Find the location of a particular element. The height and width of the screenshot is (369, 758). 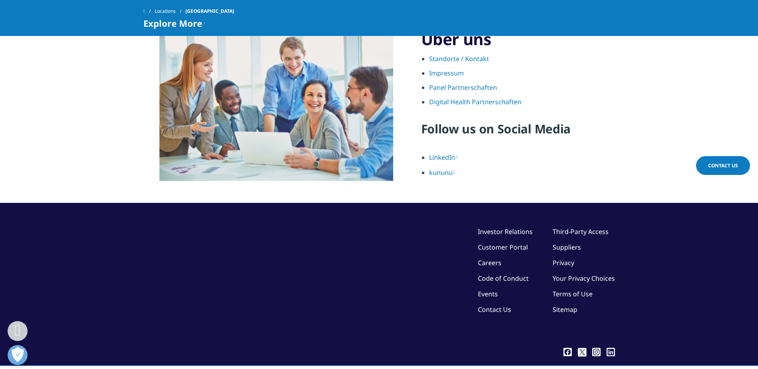

a: Terms of Use is located at coordinates (572, 294).